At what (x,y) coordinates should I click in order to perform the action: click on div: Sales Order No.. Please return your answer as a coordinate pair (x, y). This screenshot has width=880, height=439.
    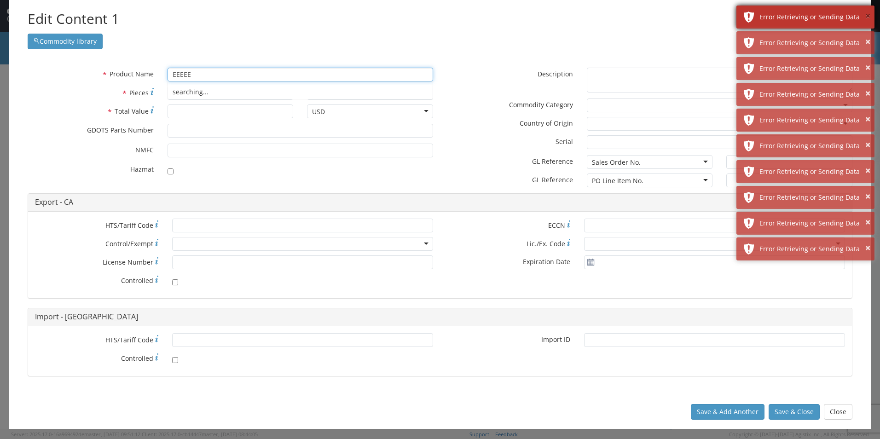
    Looking at the image, I should click on (616, 162).